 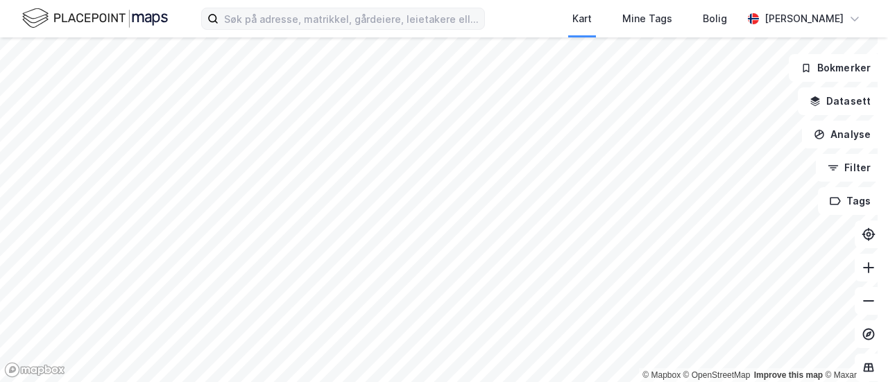 I want to click on div: Kart, so click(x=582, y=19).